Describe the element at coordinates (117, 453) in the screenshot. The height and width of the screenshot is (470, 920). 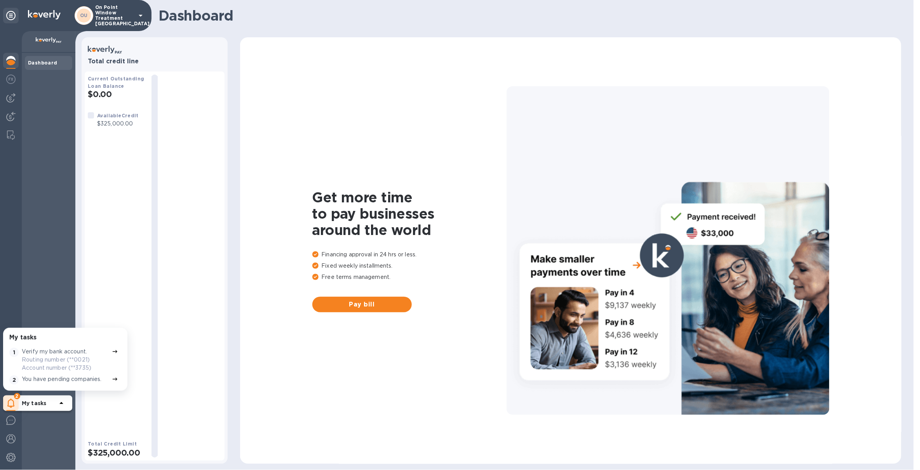
I see `h2: $325,000.00` at that location.